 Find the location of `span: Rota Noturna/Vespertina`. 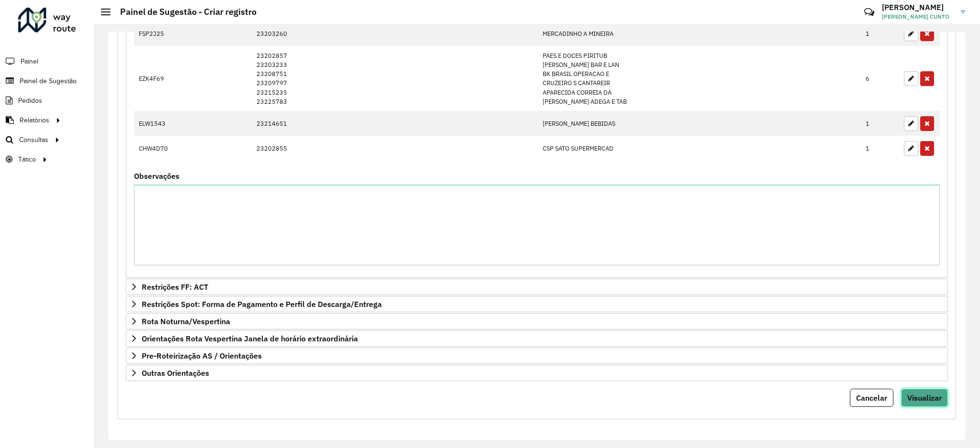

span: Rota Noturna/Vespertina is located at coordinates (186, 321).